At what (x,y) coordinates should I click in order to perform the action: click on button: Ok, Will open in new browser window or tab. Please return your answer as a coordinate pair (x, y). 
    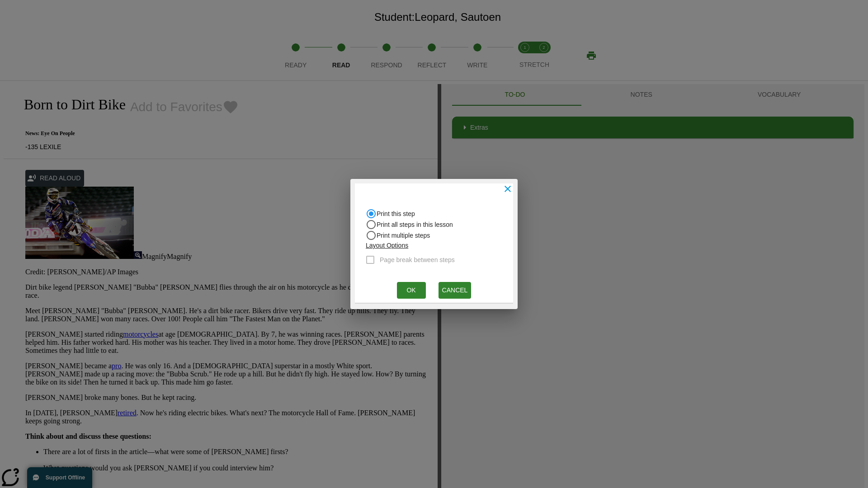
    Looking at the image, I should click on (412, 290).